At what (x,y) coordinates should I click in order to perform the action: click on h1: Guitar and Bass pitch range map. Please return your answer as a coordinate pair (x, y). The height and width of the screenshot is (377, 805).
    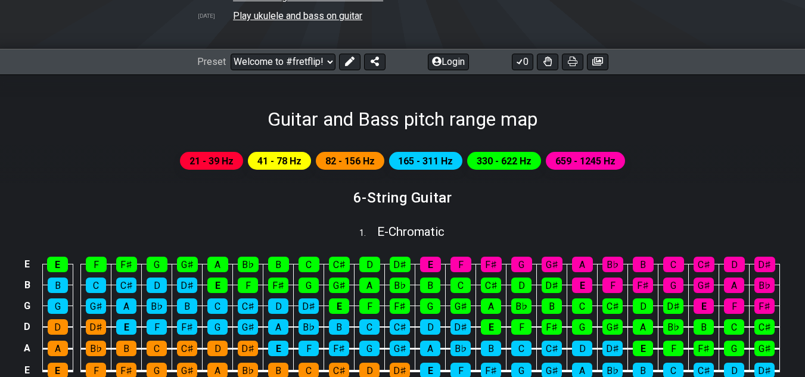
    Looking at the image, I should click on (402, 119).